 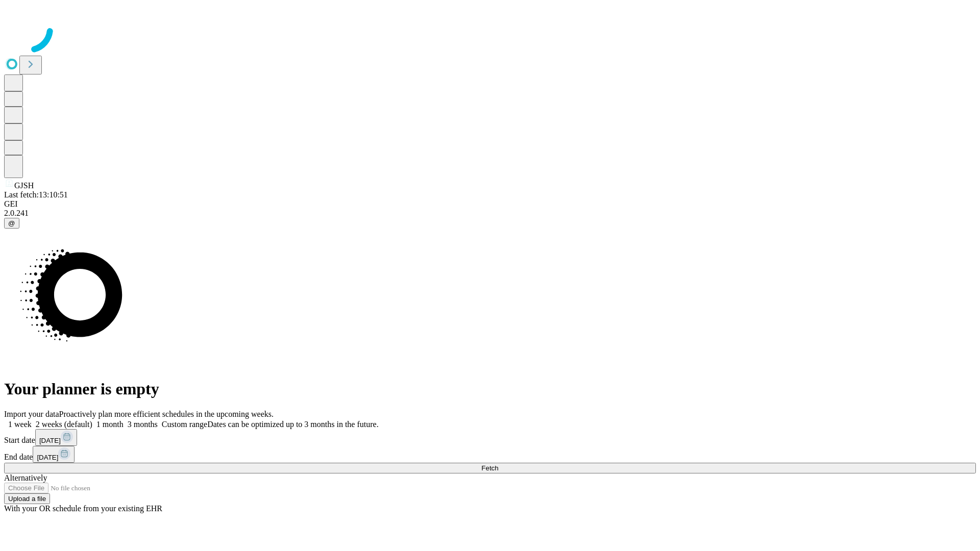 What do you see at coordinates (166, 414) in the screenshot?
I see `span: Proactively plan more efficient schedules in the upcoming weeks.` at bounding box center [166, 414].